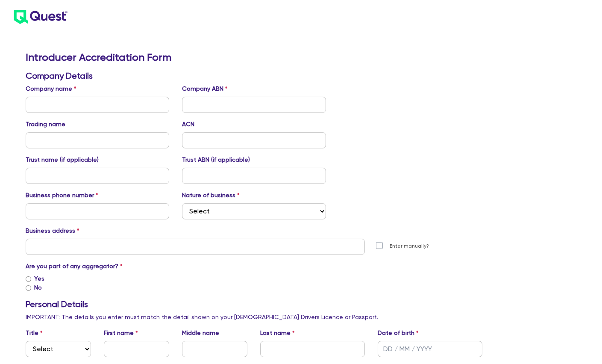 This screenshot has height=364, width=602. What do you see at coordinates (216, 159) in the screenshot?
I see `label: Trust ABN (if applicable)` at bounding box center [216, 159].